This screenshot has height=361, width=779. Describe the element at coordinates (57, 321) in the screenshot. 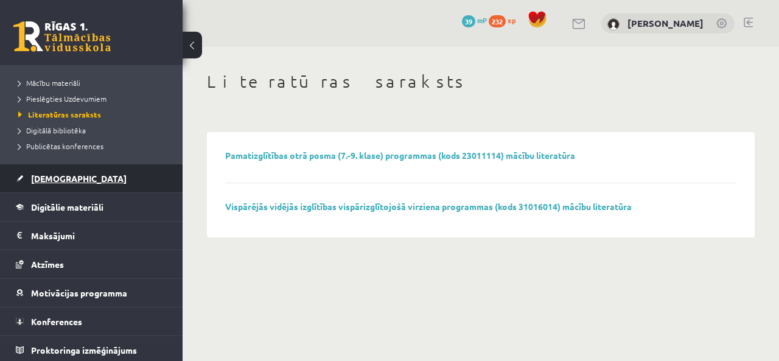

I see `span: Konferences` at that location.